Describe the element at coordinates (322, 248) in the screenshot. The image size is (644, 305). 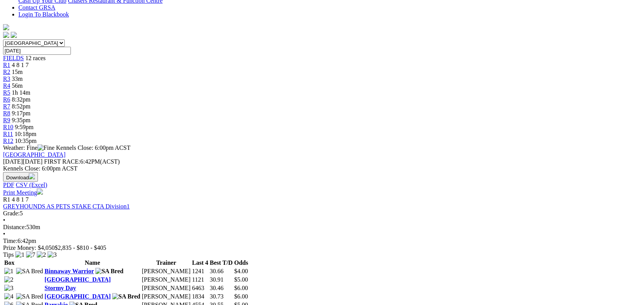
I see `div: Prize Money: $4,050` at that location.